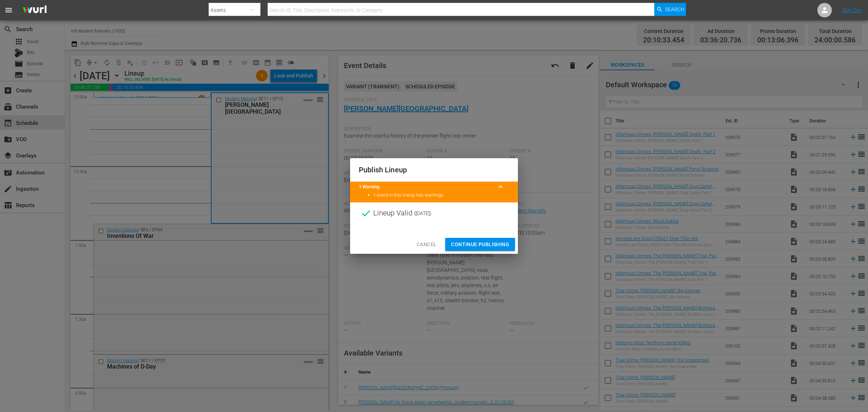 The height and width of the screenshot is (412, 868). Describe the element at coordinates (480, 244) in the screenshot. I see `span: Continue Publishing` at that location.